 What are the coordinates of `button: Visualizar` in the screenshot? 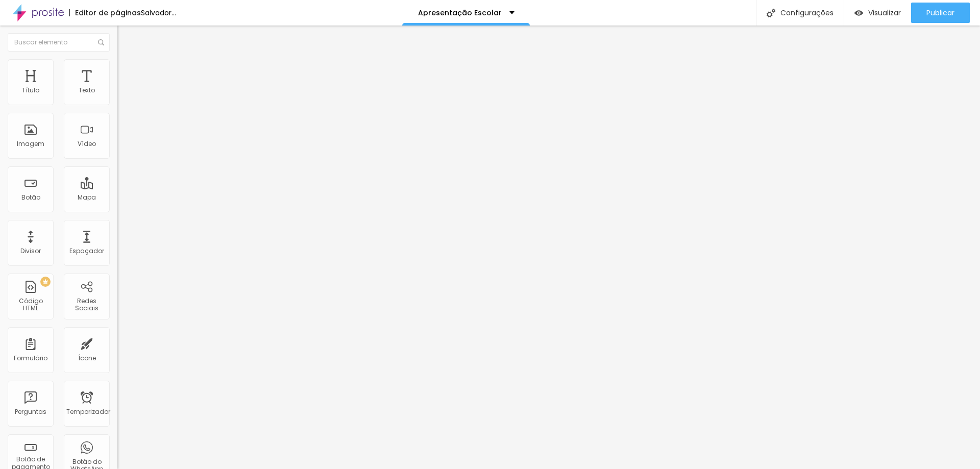 It's located at (877, 13).